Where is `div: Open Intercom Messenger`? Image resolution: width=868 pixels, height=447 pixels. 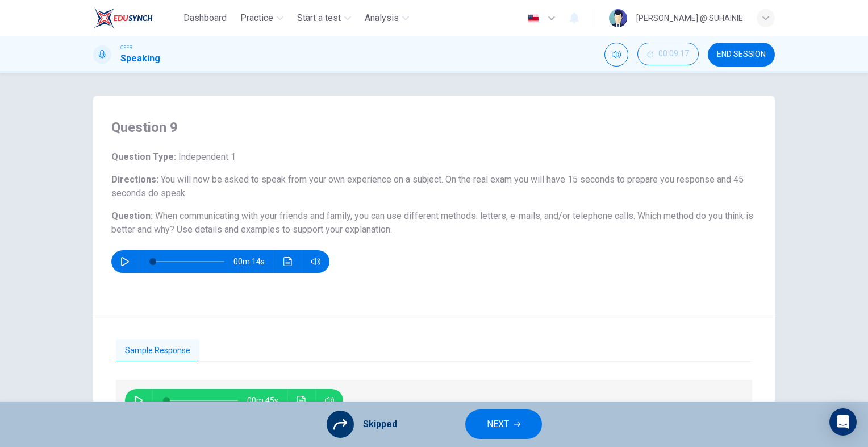
div: Open Intercom Messenger is located at coordinates (843, 422).